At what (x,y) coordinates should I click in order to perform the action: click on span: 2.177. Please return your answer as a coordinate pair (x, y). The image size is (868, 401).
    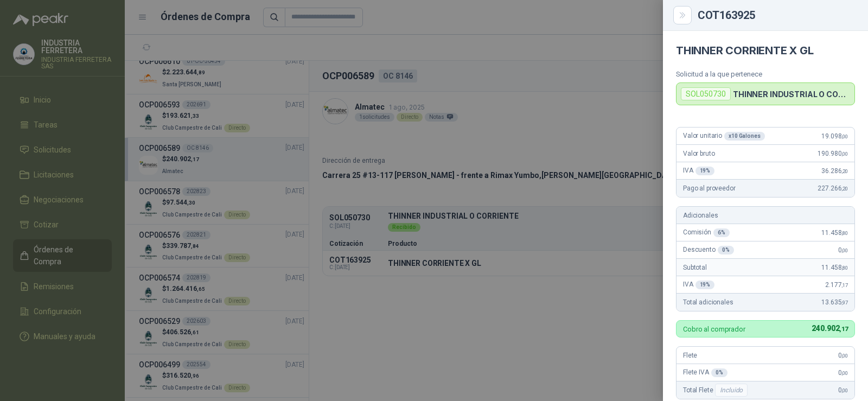
    Looking at the image, I should click on (837, 284).